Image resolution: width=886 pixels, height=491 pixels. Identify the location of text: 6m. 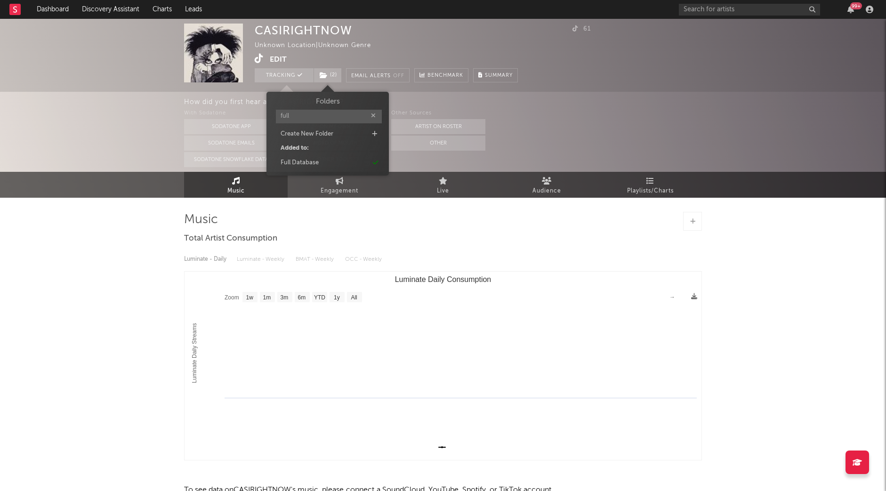
(302, 297).